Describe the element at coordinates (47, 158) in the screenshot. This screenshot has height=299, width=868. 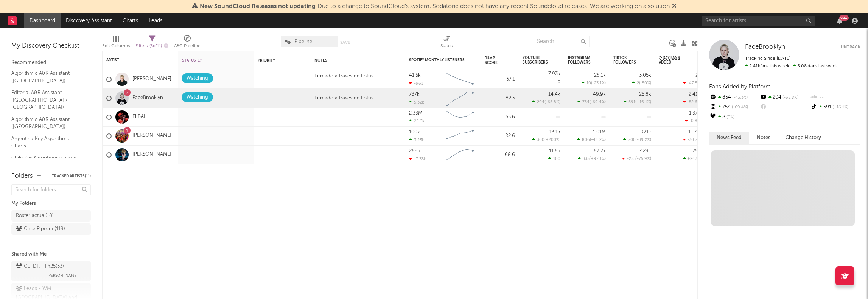
I see `a: Chile Key Algorithmic Charts` at that location.